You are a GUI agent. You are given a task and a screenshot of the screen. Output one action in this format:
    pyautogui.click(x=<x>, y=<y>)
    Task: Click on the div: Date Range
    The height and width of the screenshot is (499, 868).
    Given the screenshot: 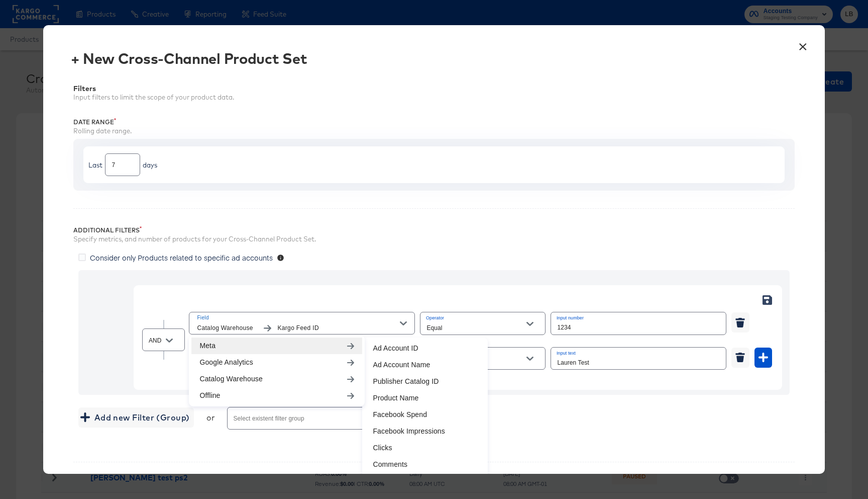 What is the action you would take?
    pyautogui.click(x=434, y=122)
    